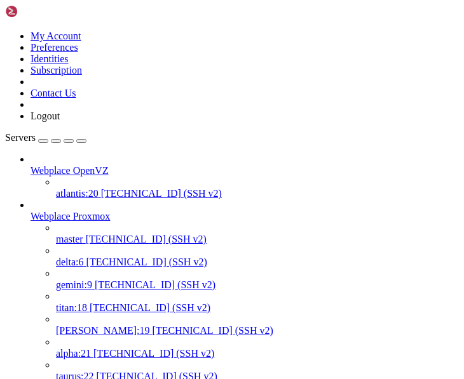 This screenshot has height=379, width=464. What do you see at coordinates (245, 171) in the screenshot?
I see `a: Webplace OpenVZ` at bounding box center [245, 171].